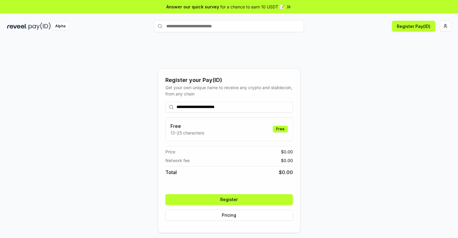 Image resolution: width=458 pixels, height=238 pixels. What do you see at coordinates (229, 215) in the screenshot?
I see `button: Pricing` at bounding box center [229, 215].